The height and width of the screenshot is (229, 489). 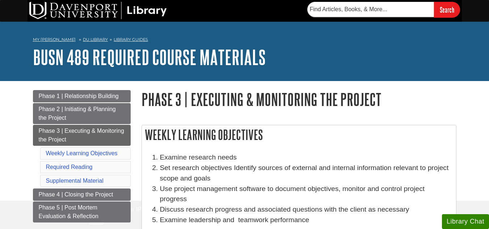 What do you see at coordinates (149, 57) in the screenshot?
I see `a: BUSN 489 Required Course Materials` at bounding box center [149, 57].